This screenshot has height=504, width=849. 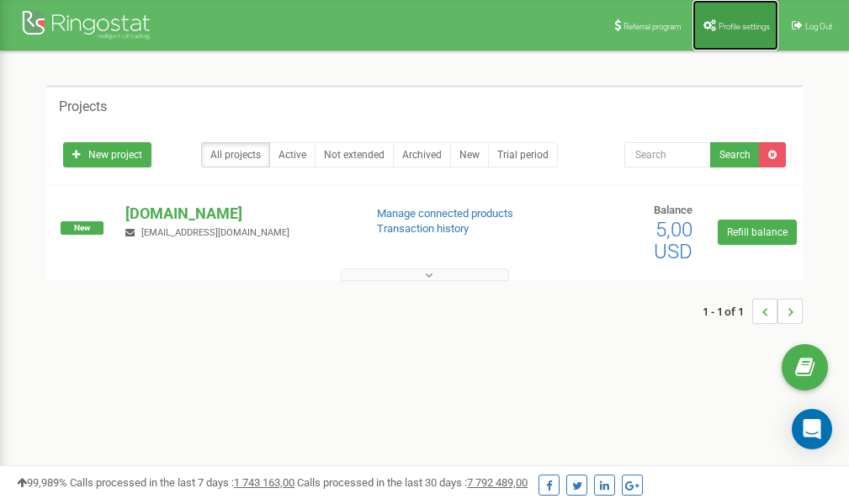 I want to click on span: Referral program, so click(x=652, y=26).